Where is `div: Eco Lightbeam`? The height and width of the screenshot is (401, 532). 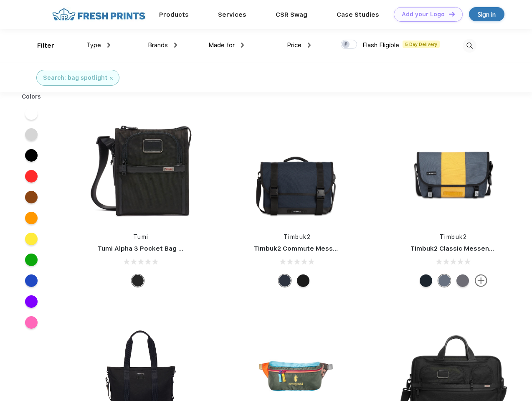
div: Eco Lightbeam is located at coordinates (445, 281).